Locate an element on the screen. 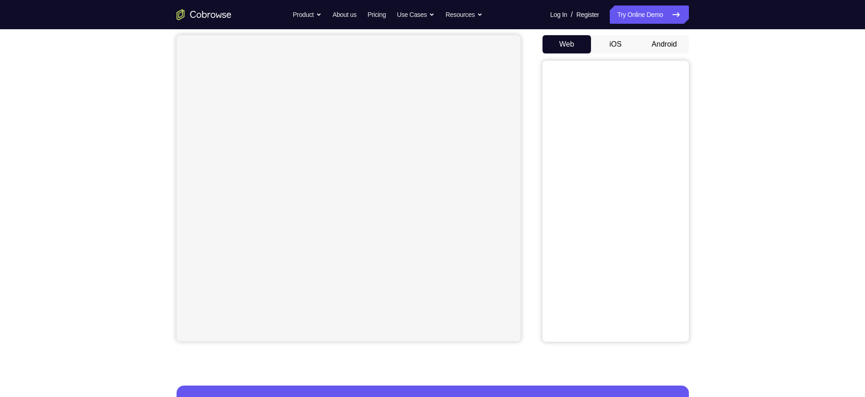 The image size is (865, 397). a: Go to the home page is located at coordinates (204, 15).